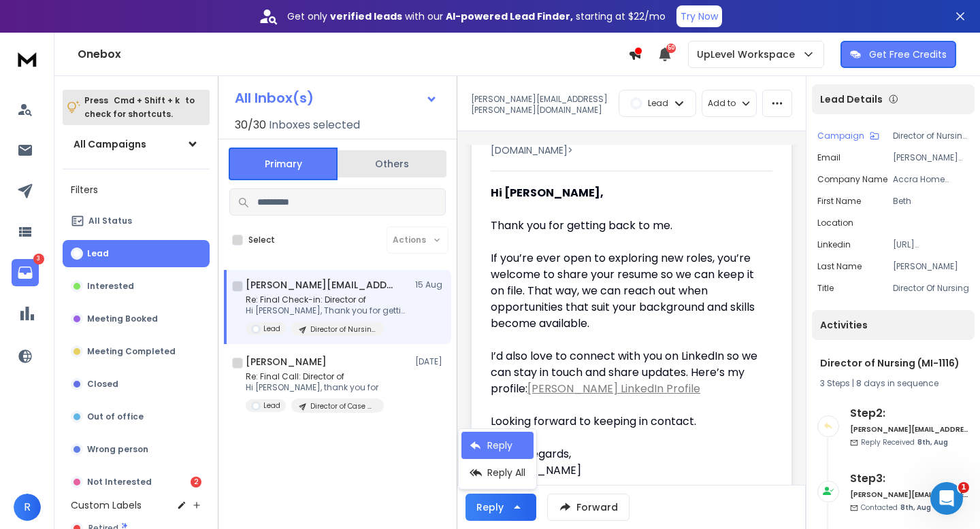 This screenshot has width=980, height=529. What do you see at coordinates (136, 287) in the screenshot?
I see `button: Interested` at bounding box center [136, 287].